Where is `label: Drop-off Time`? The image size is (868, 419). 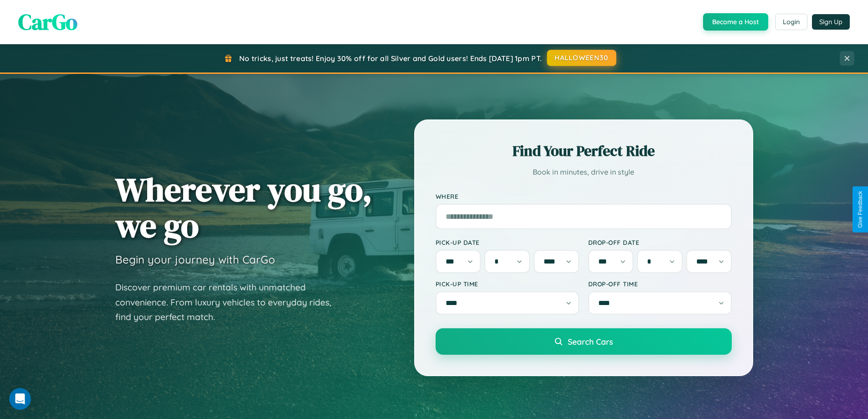 label: Drop-off Time is located at coordinates (660, 284).